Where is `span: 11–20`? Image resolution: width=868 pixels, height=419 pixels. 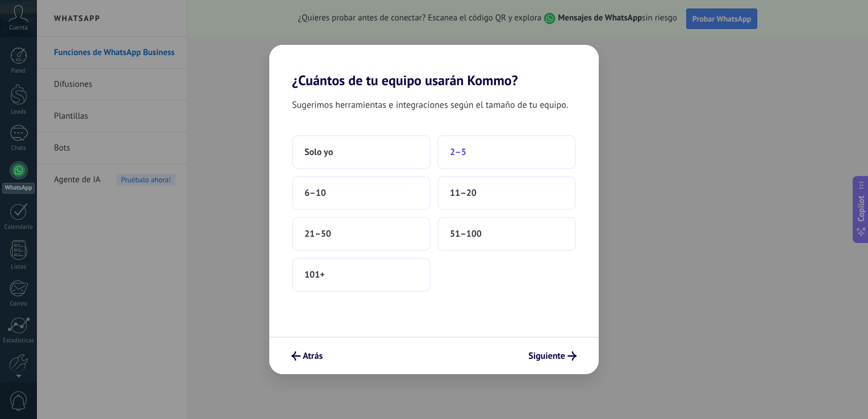
span: 11–20 is located at coordinates (463, 193).